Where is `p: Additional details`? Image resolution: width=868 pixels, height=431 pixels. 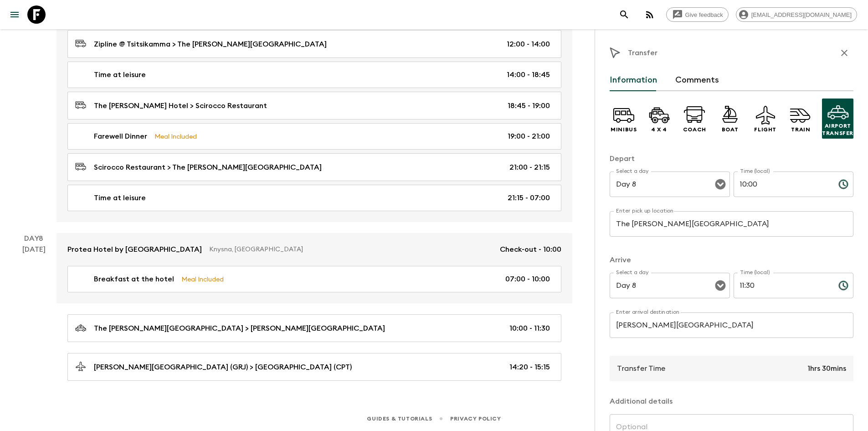 p: Additional details is located at coordinates (732, 401).